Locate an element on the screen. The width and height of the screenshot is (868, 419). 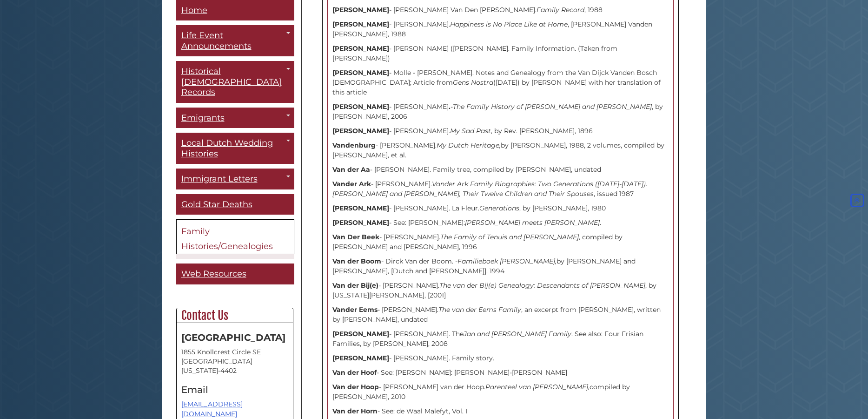
span: Emigrants is located at coordinates (203, 118).